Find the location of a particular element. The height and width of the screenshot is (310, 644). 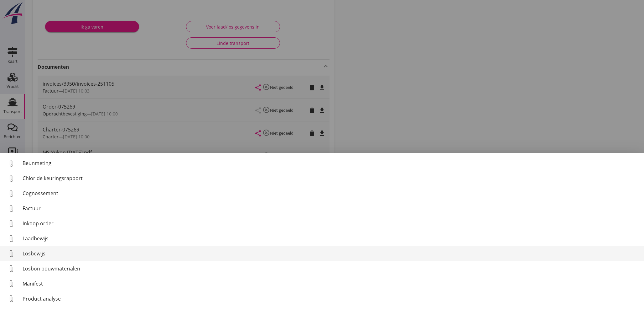

div: Factuur is located at coordinates (331, 208).